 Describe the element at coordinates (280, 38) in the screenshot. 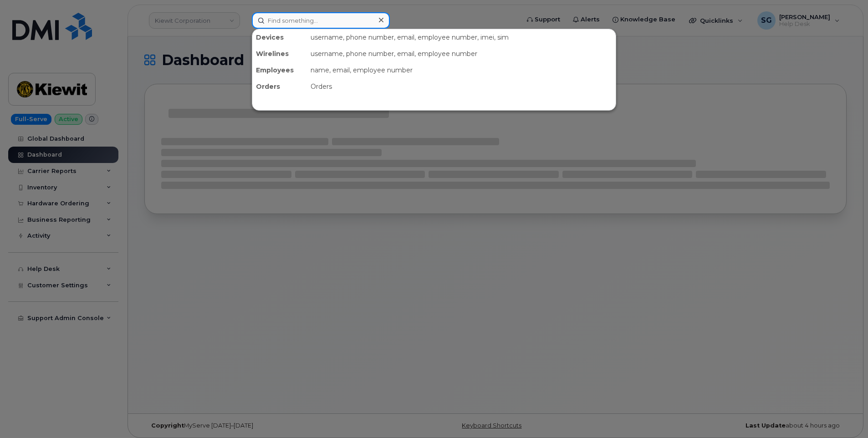

I see `div: Devices` at that location.